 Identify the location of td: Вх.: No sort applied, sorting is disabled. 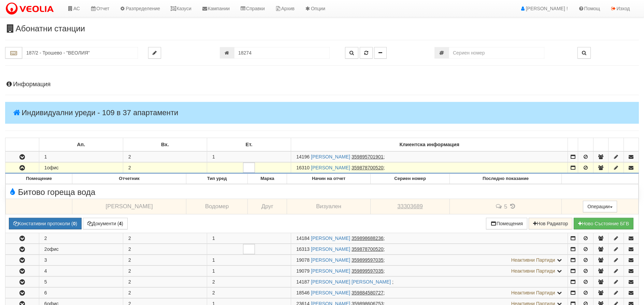
(165, 145).